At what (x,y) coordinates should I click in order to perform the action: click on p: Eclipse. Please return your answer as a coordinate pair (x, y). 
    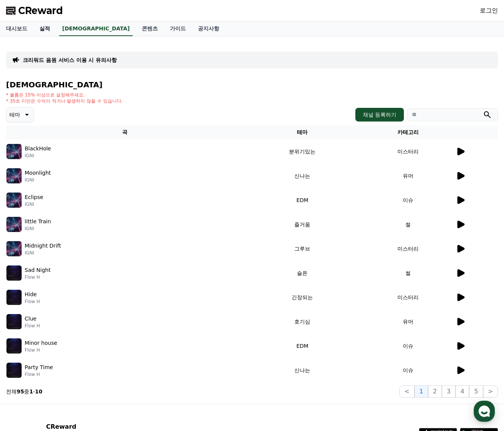
    Looking at the image, I should click on (34, 197).